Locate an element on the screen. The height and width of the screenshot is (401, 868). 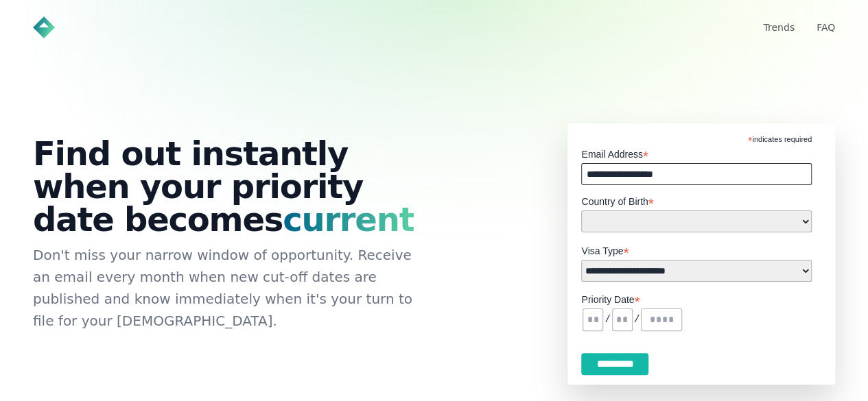
div: indicates required is located at coordinates (696, 134).